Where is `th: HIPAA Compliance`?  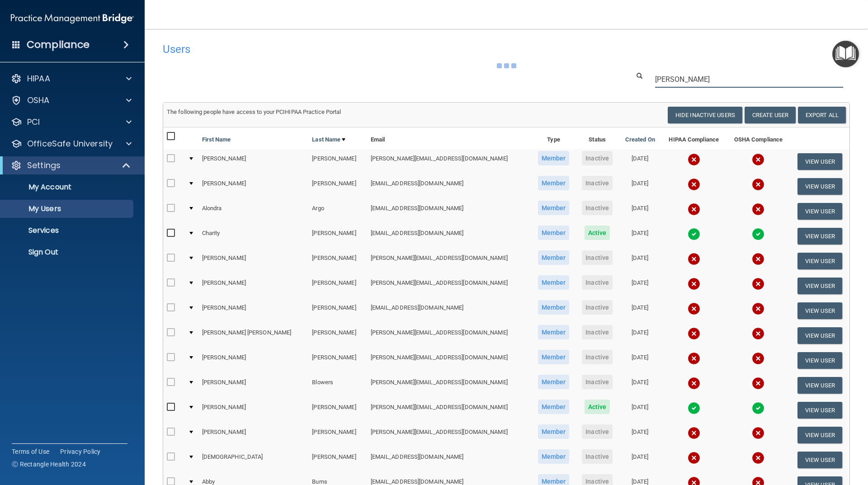 th: HIPAA Compliance is located at coordinates (694, 138).